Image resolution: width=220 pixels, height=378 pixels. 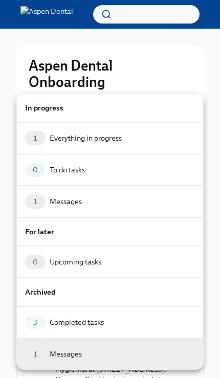 I want to click on div: Upcoming tasks, so click(x=75, y=262).